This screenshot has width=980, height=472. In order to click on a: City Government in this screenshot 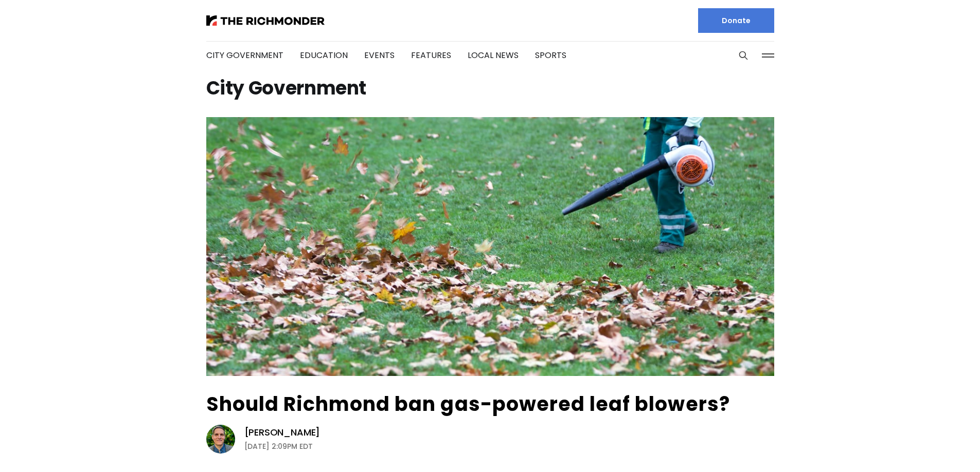, I will do `click(245, 55)`.